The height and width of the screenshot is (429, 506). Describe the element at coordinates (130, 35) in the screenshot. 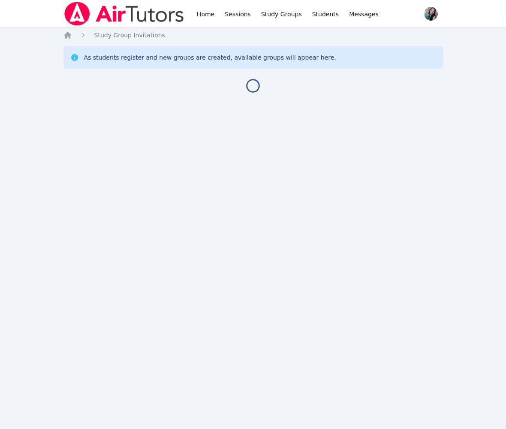

I see `a: Study Group Invitations` at that location.